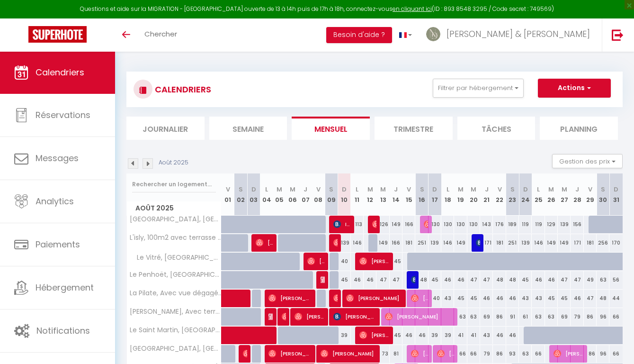 The width and height of the screenshot is (634, 364). I want to click on div: 69, so click(486, 316).